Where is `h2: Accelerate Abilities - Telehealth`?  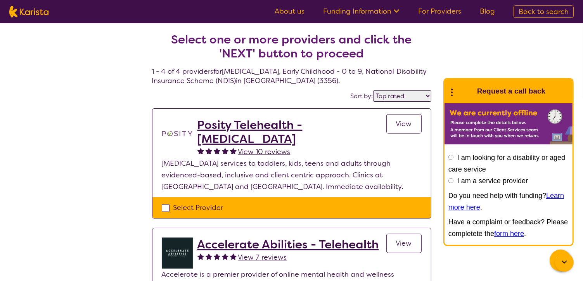
h2: Accelerate Abilities - Telehealth is located at coordinates (288, 244).